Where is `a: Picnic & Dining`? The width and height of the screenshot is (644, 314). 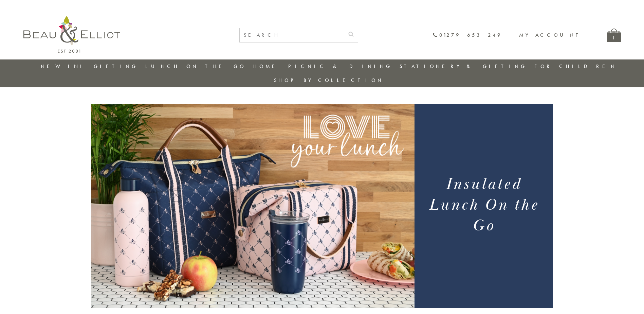 a: Picnic & Dining is located at coordinates (340, 66).